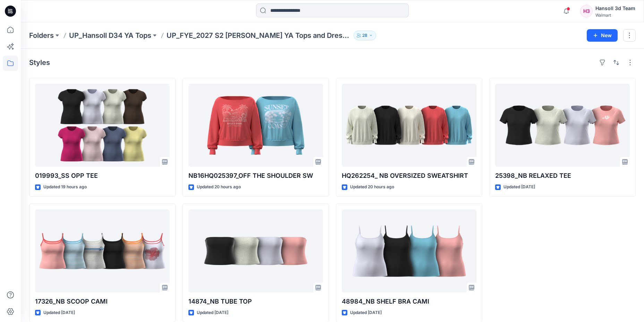 The width and height of the screenshot is (644, 322). I want to click on a: 25398_NB RELAXED TEE, so click(562, 125).